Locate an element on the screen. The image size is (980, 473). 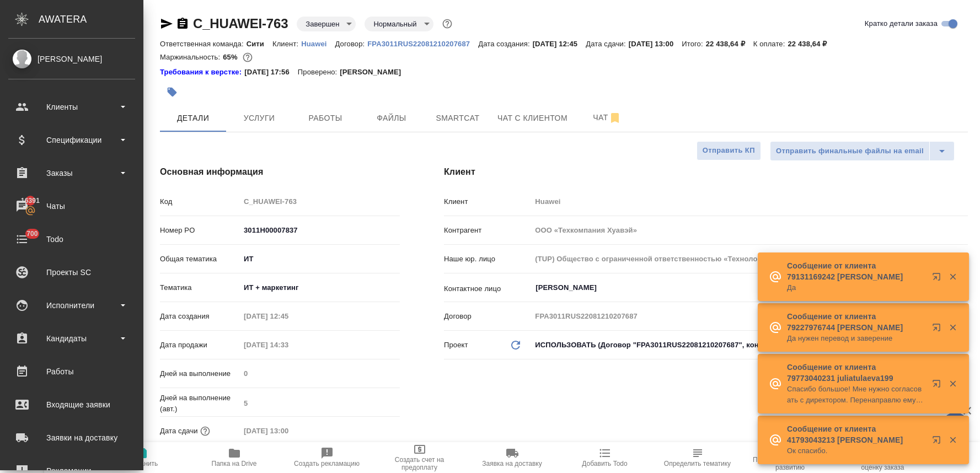
span: Отправить финальные файлы на email is located at coordinates (850, 151).